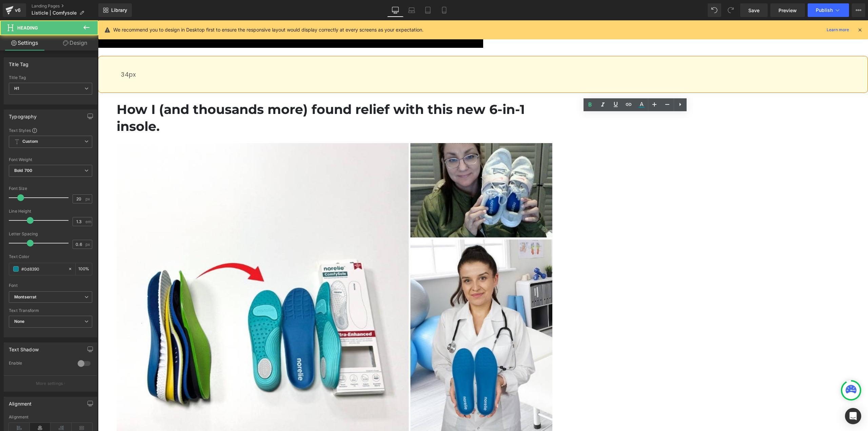 The image size is (868, 431). I want to click on div: v6, so click(18, 10).